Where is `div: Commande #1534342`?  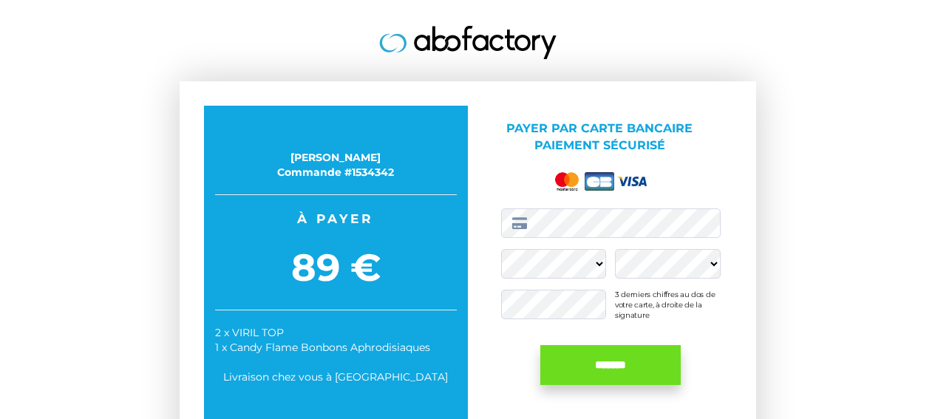
div: Commande #1534342 is located at coordinates (336, 172).